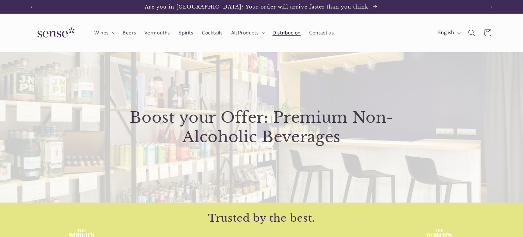  I want to click on span: English, so click(446, 33).